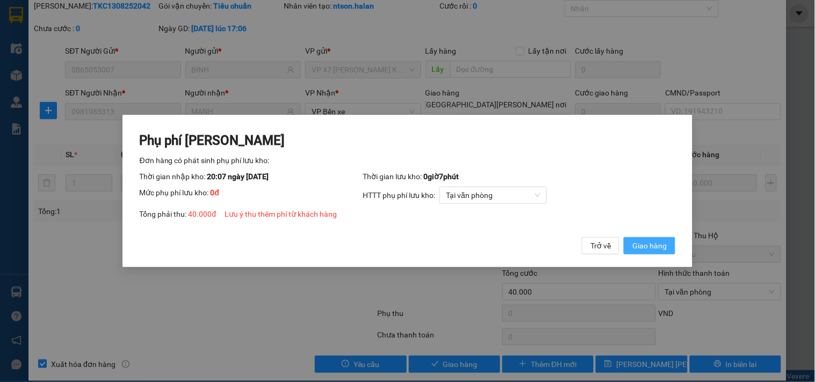  I want to click on span: Tại văn phòng, so click(493, 196).